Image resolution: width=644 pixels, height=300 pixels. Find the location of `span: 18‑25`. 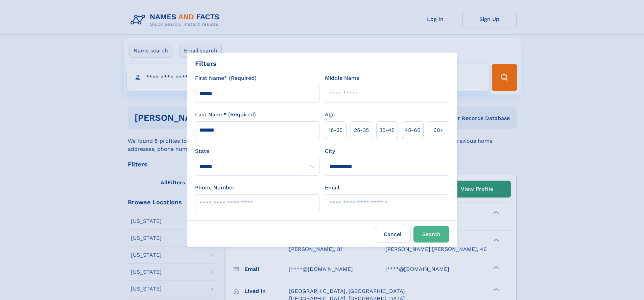

span: 18‑25 is located at coordinates (335, 130).